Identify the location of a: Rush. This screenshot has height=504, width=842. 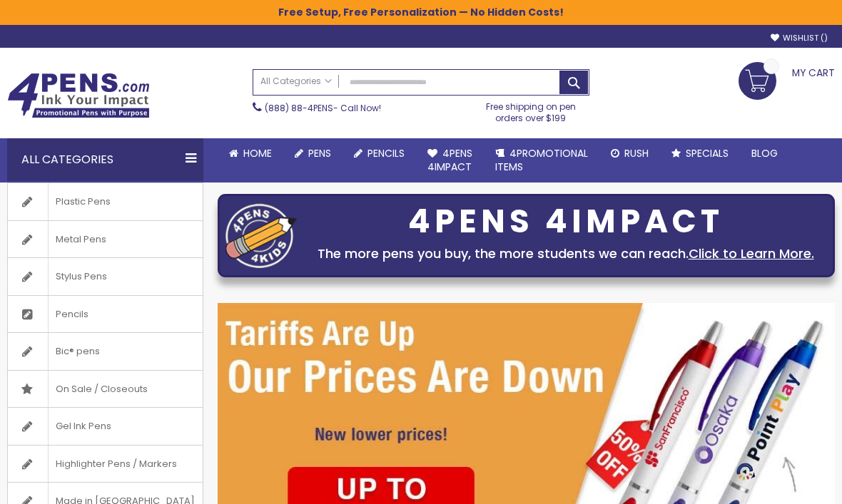
(629, 153).